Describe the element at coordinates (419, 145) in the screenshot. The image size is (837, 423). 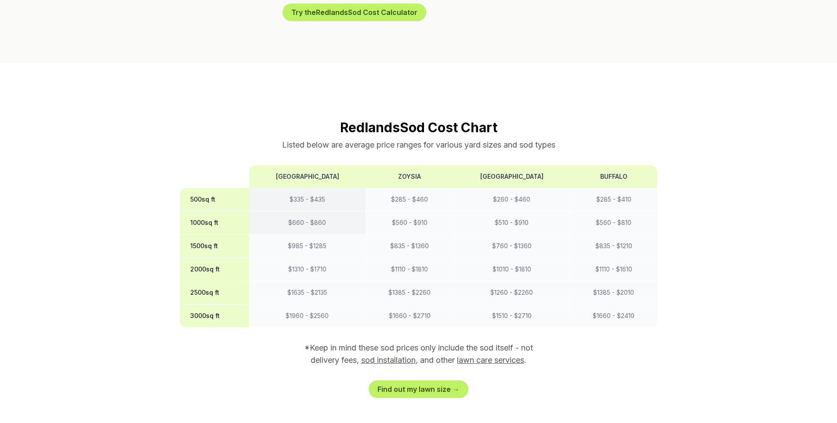
I see `p: Listed below are average price ranges for various yard sizes and sod types` at that location.